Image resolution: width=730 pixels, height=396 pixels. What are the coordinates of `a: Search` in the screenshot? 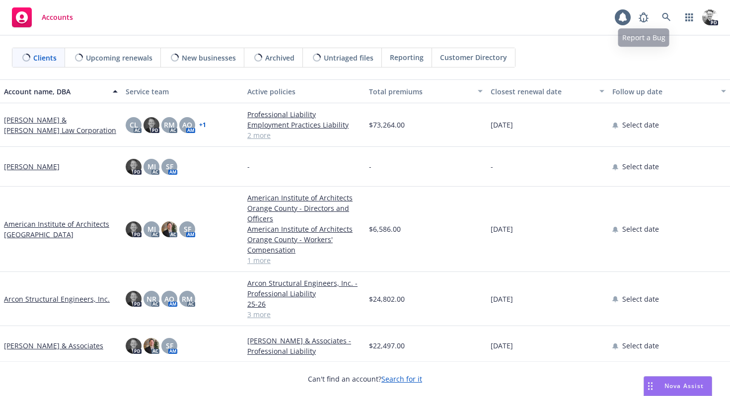 It's located at (666, 17).